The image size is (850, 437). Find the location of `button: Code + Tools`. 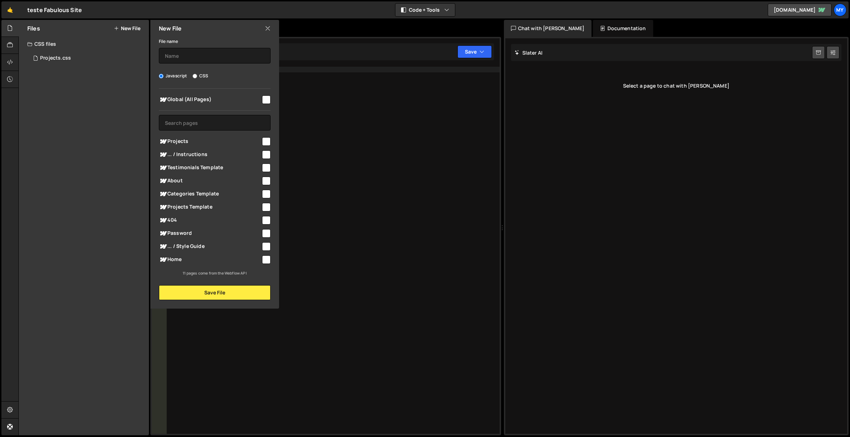

button: Code + Tools is located at coordinates (425, 10).